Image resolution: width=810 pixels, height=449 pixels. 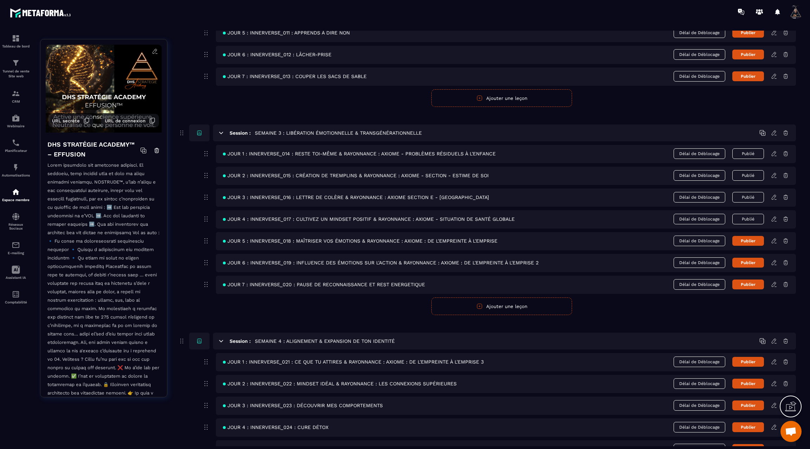 I want to click on a: formationformationCRM, so click(x=16, y=96).